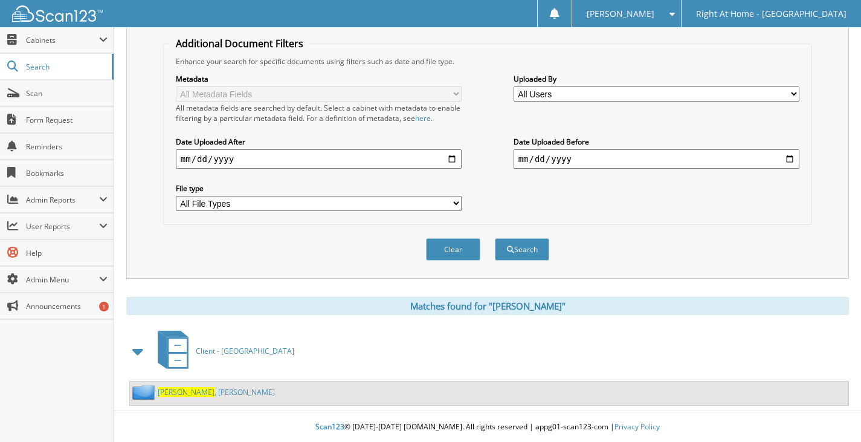  I want to click on legend: Additional Document Filters, so click(239, 44).